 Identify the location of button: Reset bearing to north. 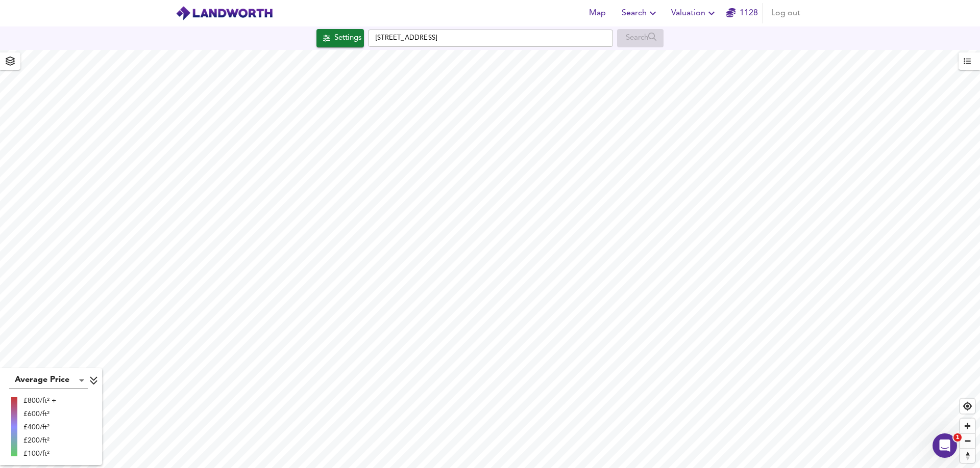
(967, 456).